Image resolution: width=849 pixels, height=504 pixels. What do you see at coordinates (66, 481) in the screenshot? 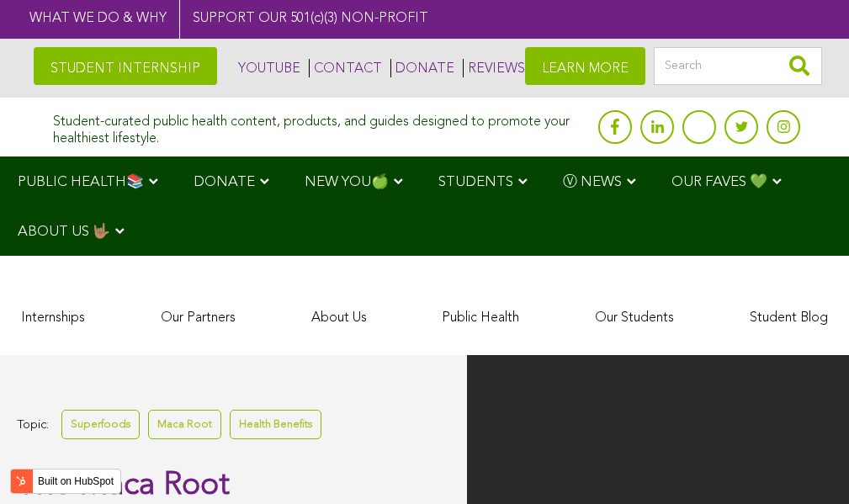
I see `button: Built on HubSpot` at bounding box center [66, 481].